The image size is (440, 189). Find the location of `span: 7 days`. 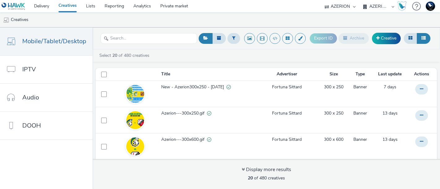

span: 7 days is located at coordinates (390, 87).